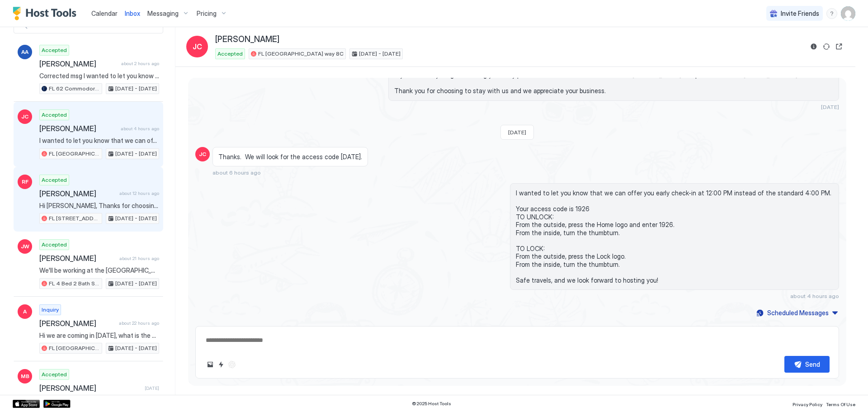 This screenshot has width=868, height=412. I want to click on button: Quick reply, so click(221, 365).